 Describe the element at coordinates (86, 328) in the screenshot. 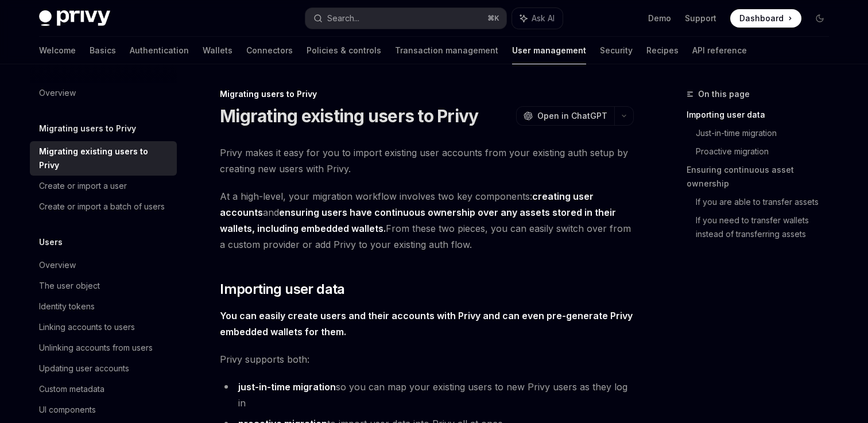

I see `div: Linking accounts to users` at that location.